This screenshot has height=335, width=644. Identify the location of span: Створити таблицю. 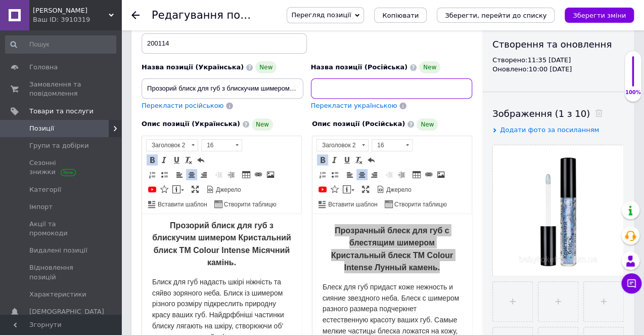
(249, 204).